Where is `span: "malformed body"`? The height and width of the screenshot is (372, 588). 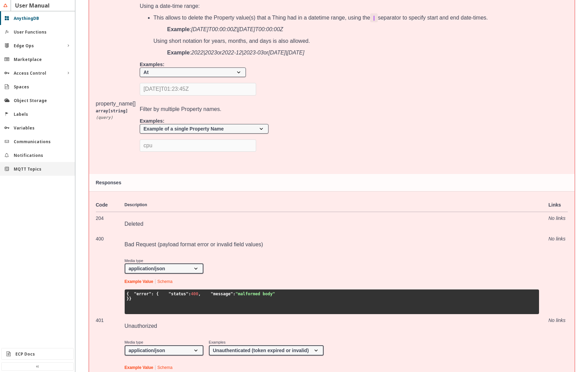 span: "malformed body" is located at coordinates (255, 294).